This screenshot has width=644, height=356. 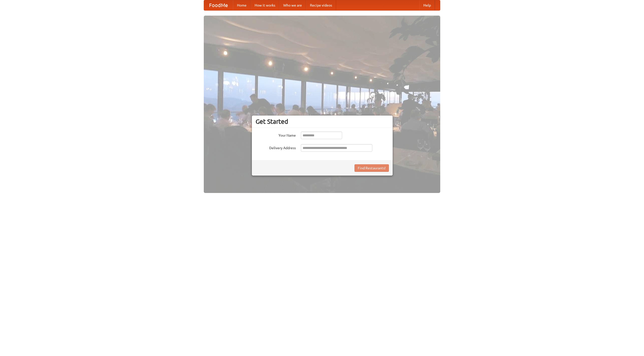 What do you see at coordinates (276, 147) in the screenshot?
I see `label: Delivery Address` at bounding box center [276, 147].